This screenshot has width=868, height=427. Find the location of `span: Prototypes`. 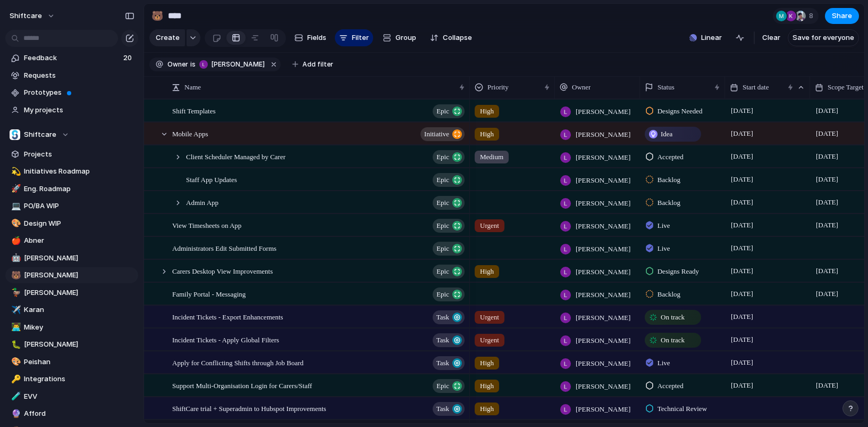

span: Prototypes is located at coordinates (79, 93).